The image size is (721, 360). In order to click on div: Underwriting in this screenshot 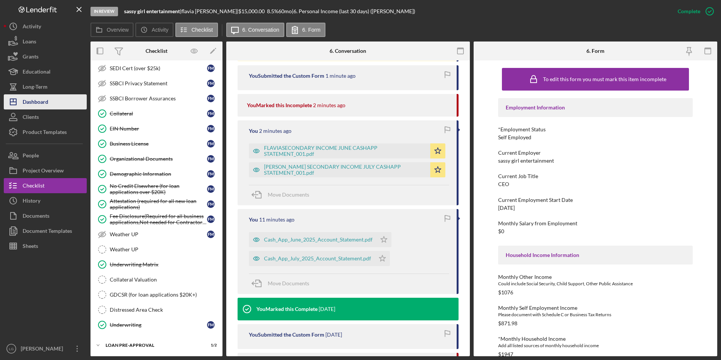, I will do `click(158, 325)`.